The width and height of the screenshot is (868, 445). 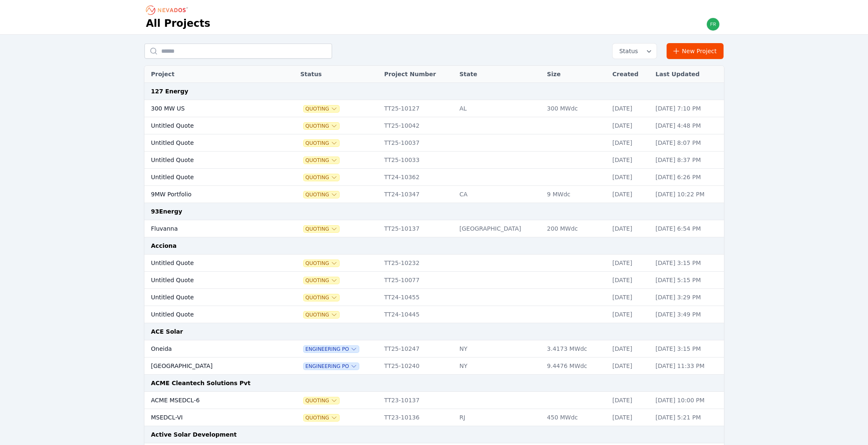 I want to click on td: TT25-10247, so click(x=418, y=349).